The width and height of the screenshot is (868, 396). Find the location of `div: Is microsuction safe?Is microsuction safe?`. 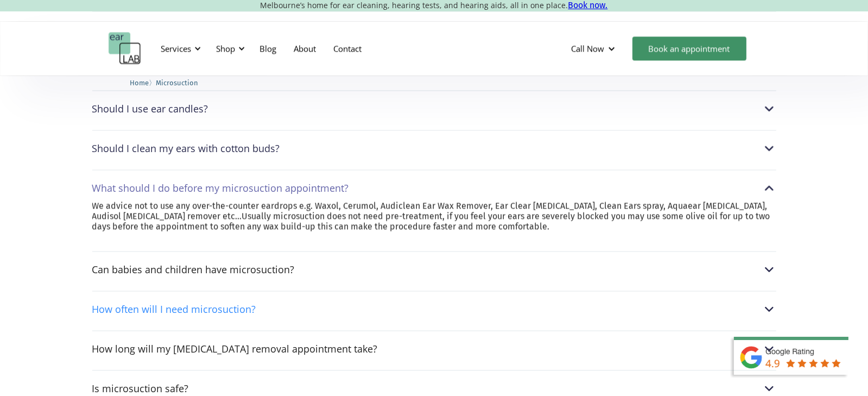

div: Is microsuction safe?Is microsuction safe? is located at coordinates (434, 389).